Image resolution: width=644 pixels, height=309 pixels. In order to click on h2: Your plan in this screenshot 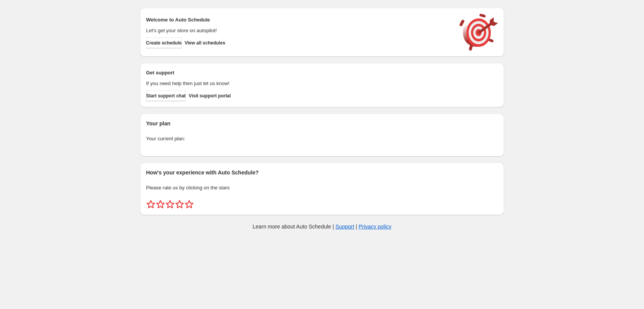, I will do `click(322, 123)`.